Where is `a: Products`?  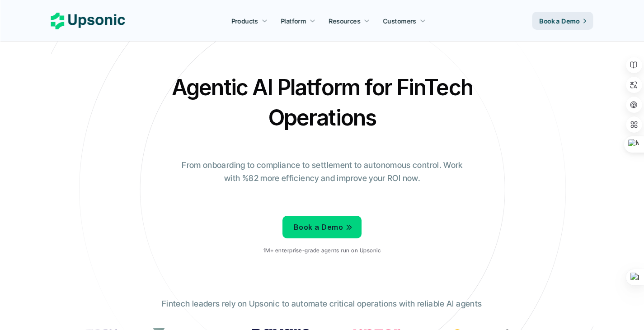
a: Products is located at coordinates (249, 21).